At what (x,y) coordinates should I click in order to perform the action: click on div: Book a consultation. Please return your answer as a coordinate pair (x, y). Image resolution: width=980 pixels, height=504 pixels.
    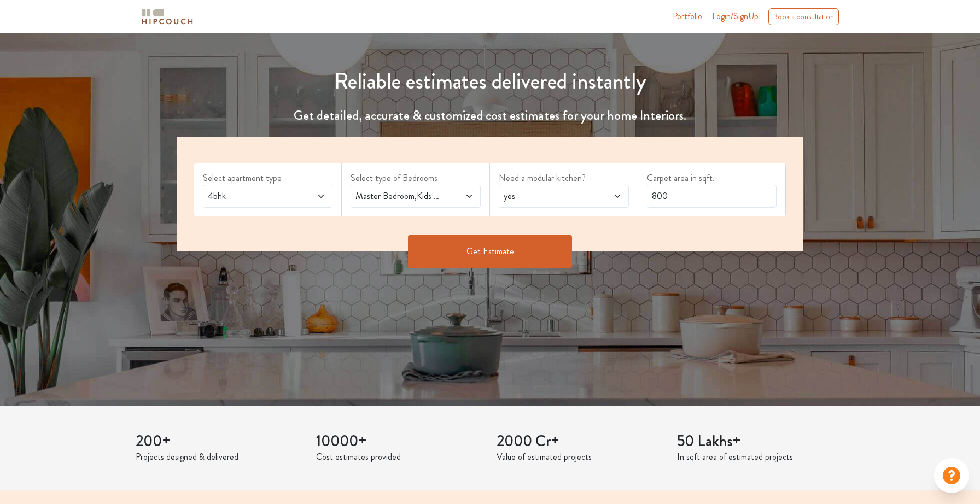
    Looking at the image, I should click on (804, 16).